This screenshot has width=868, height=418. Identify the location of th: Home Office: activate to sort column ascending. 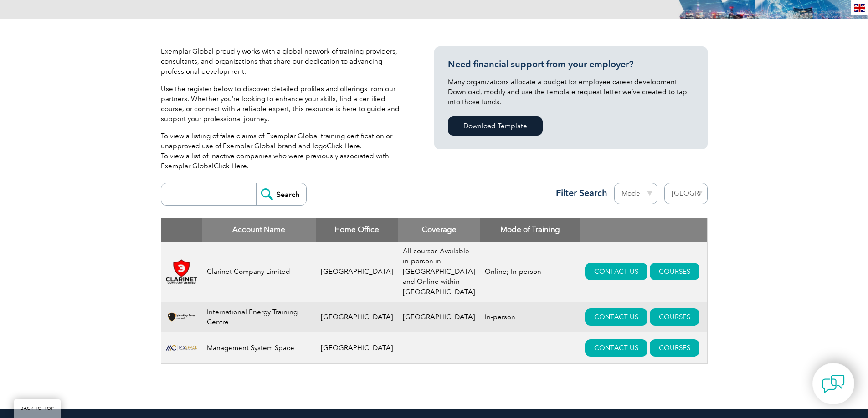
(357, 230).